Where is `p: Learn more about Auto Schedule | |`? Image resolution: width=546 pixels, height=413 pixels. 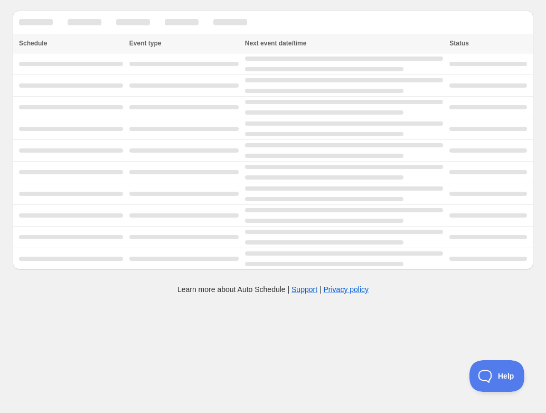
p: Learn more about Auto Schedule | | is located at coordinates (273, 290).